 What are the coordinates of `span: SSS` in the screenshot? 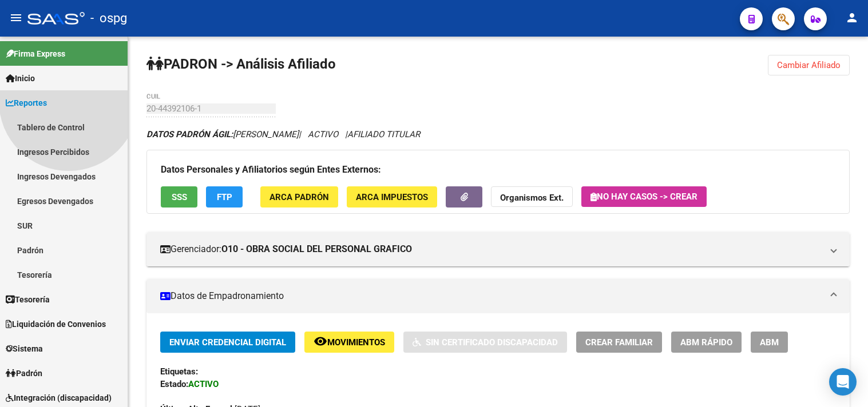 It's located at (179, 198).